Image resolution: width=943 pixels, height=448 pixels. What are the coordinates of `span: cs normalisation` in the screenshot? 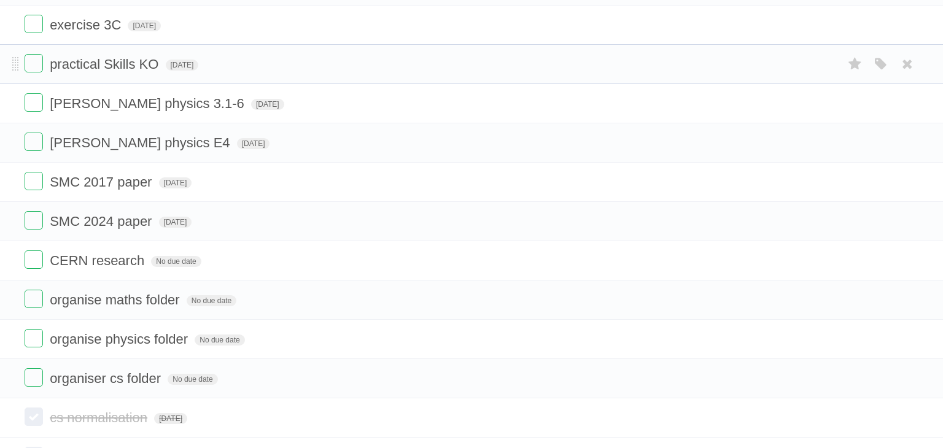 It's located at (100, 417).